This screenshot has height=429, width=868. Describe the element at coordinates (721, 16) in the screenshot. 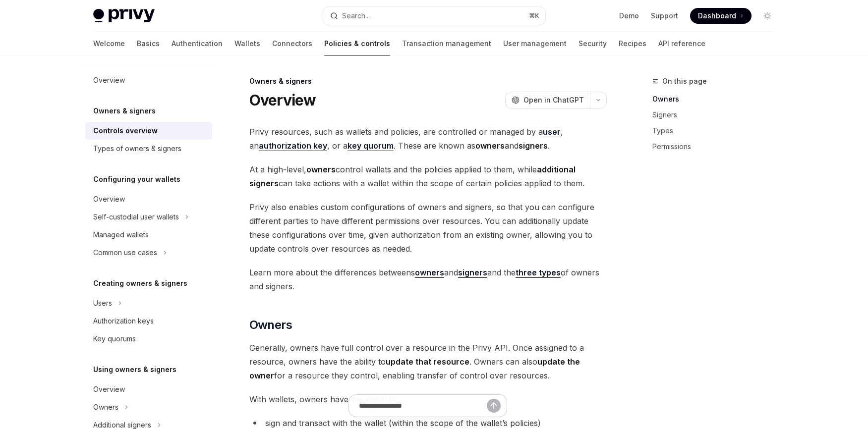

I see `a: Dashboard` at that location.